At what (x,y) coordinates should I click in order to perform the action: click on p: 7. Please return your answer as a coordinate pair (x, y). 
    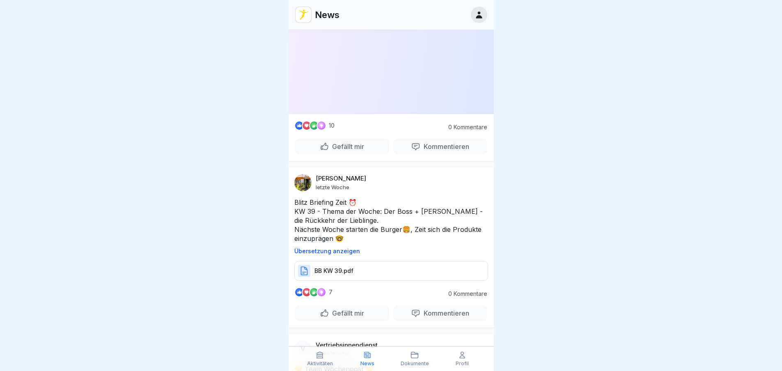
    Looking at the image, I should click on (330, 292).